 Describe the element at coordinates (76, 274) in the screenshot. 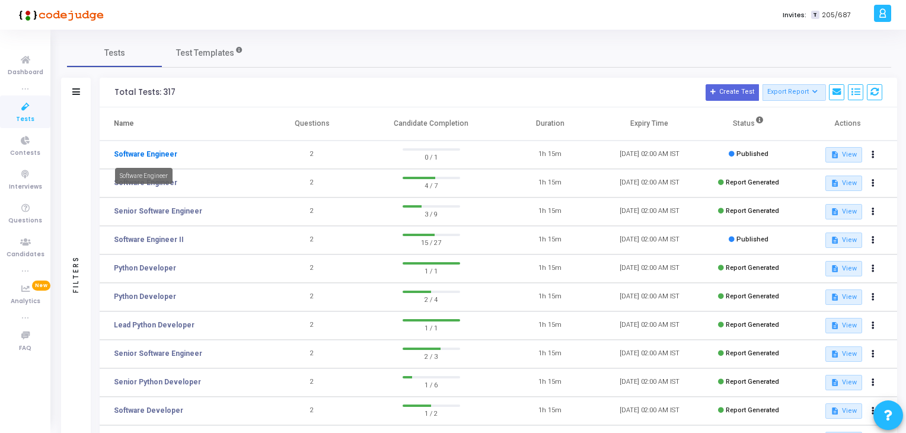

I see `div: Filters` at that location.